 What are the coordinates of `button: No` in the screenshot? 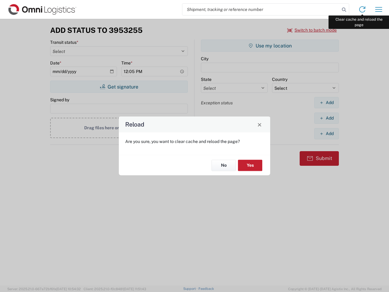 It's located at (224, 165).